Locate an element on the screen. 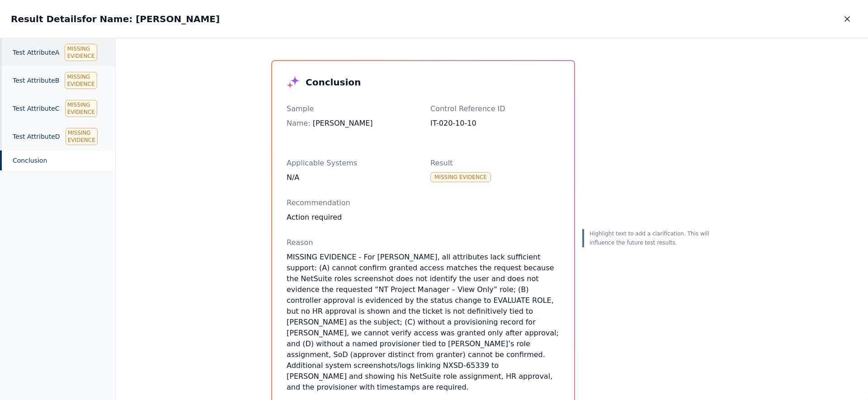 This screenshot has width=868, height=400. p: Reason is located at coordinates (423, 243).